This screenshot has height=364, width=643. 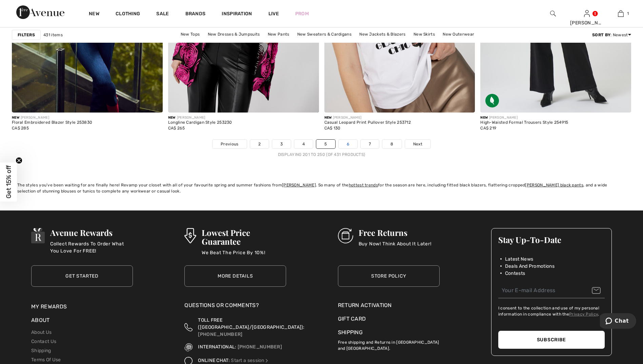 I want to click on div: Longline Cardigan Style 253230, so click(x=200, y=123).